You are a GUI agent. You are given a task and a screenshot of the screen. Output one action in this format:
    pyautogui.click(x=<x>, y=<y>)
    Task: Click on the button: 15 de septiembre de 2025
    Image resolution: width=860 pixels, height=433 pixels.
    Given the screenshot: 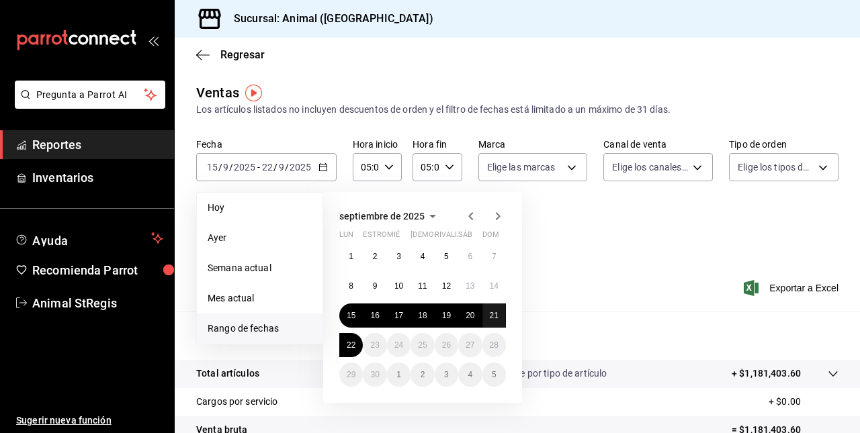 What is the action you would take?
    pyautogui.click(x=351, y=316)
    